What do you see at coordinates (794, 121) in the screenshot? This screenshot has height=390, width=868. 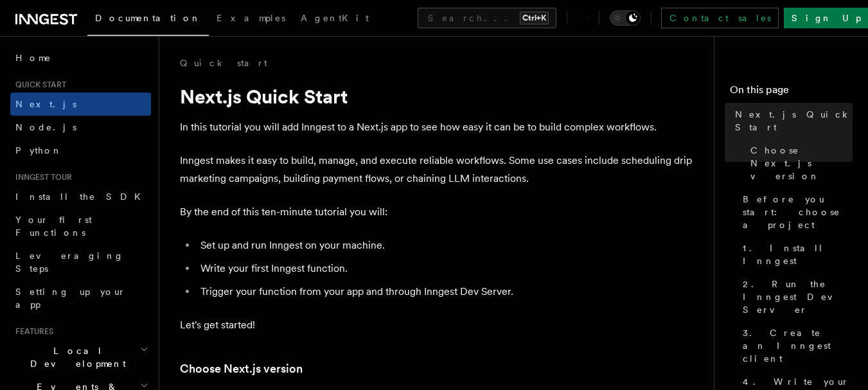 I see `span: Next.js Quick Start` at bounding box center [794, 121].